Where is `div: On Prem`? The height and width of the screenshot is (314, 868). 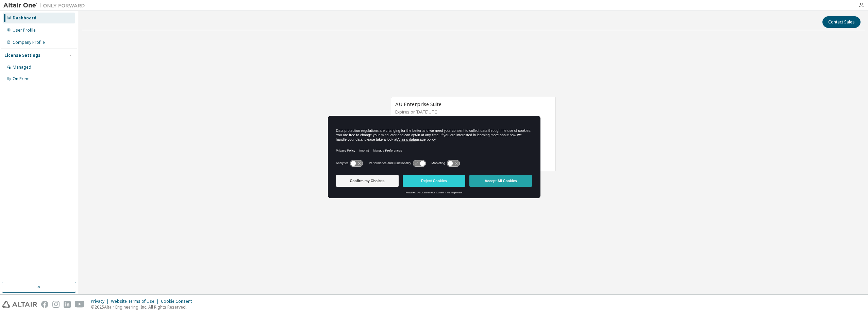 div: On Prem is located at coordinates (21, 79).